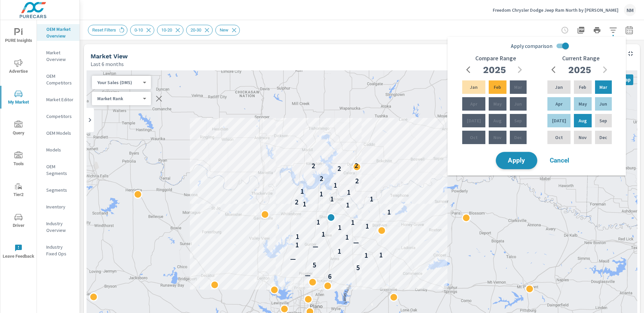  I want to click on div: Industry Fixed Ops, so click(58, 251).